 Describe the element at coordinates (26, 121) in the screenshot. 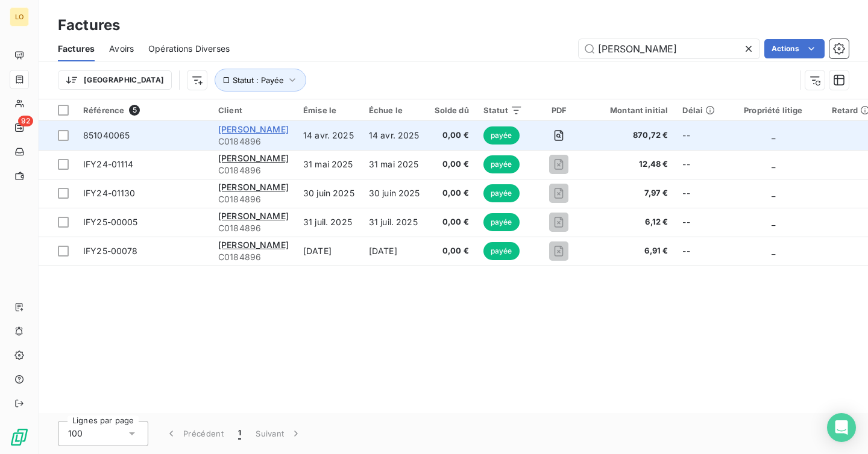

I see `span: 92` at that location.